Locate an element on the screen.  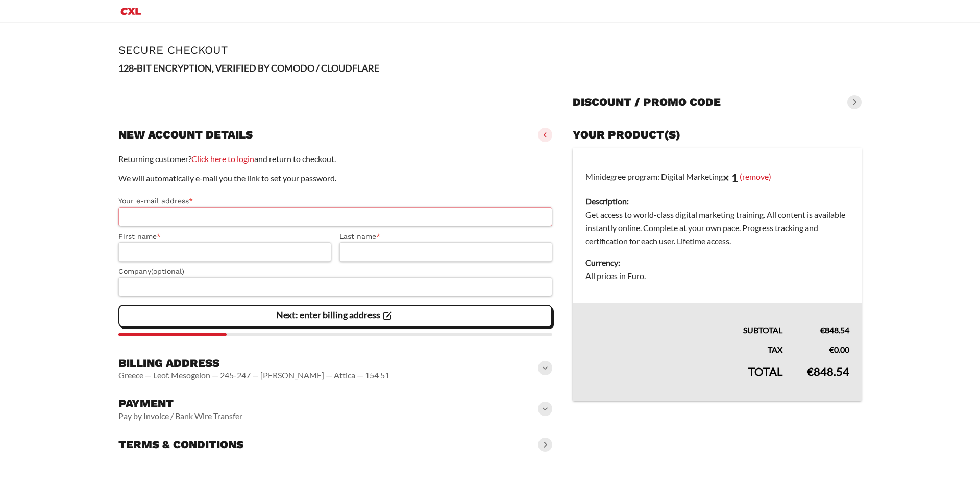
th: Tax is located at coordinates (684, 346).